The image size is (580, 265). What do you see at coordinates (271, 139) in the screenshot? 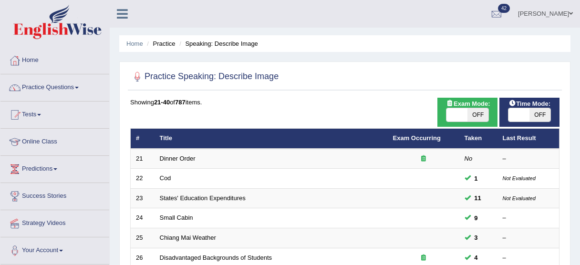
I see `th: Title` at bounding box center [271, 139].